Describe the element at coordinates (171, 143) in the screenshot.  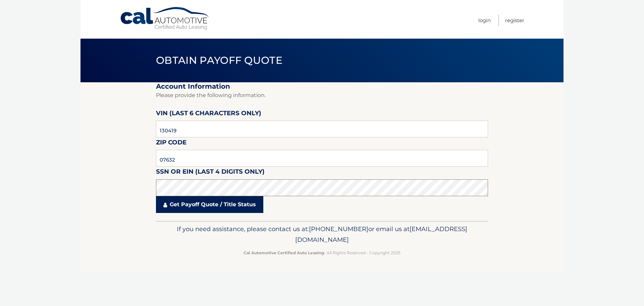
I see `label: Zip Code` at that location.